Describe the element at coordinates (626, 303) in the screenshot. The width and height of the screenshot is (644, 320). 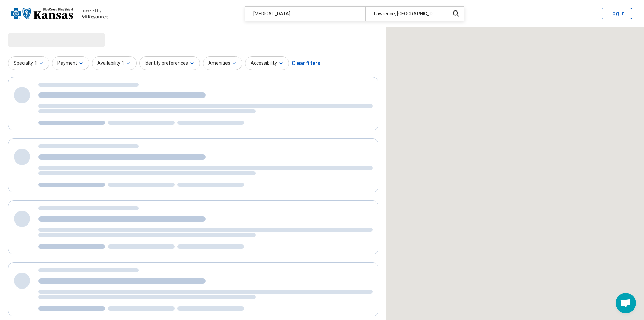
I see `div: Open chat` at that location.